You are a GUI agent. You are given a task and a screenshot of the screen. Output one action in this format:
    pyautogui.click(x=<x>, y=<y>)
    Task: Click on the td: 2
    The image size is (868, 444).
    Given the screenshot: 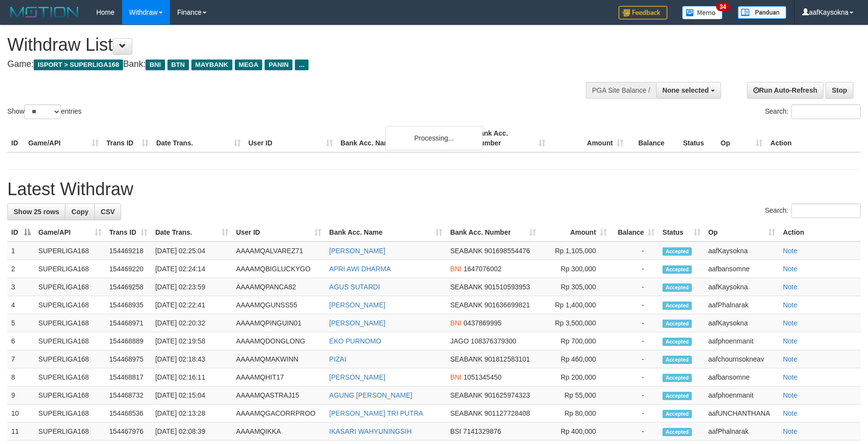 What is the action you would take?
    pyautogui.click(x=21, y=269)
    